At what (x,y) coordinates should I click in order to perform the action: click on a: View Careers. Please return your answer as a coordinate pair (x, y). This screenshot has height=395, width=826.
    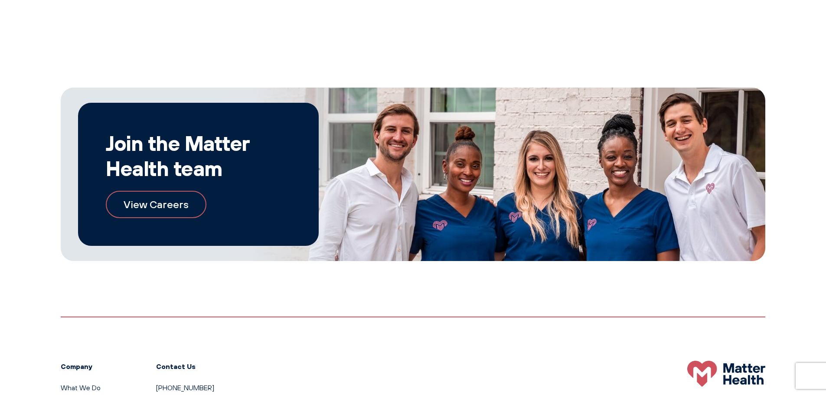
    Looking at the image, I should click on (156, 204).